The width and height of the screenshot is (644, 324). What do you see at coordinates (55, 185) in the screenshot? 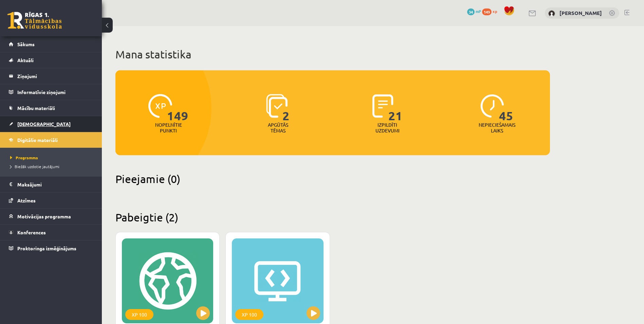
I see `legend: Maksājumi` at bounding box center [55, 185].